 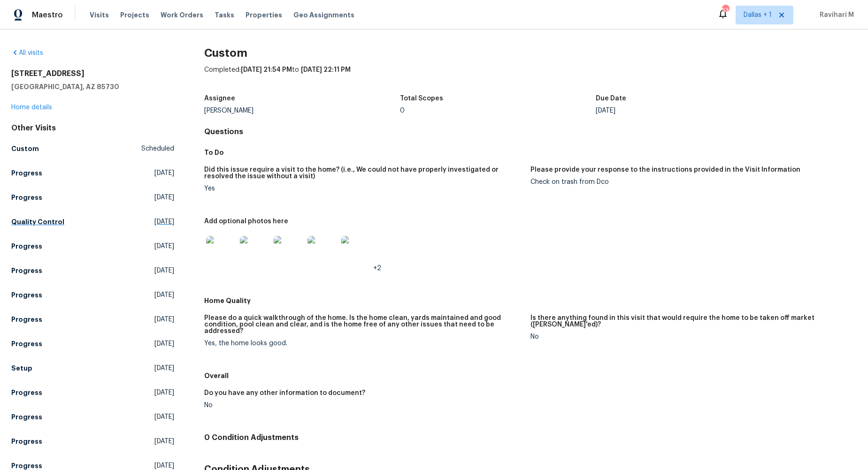 What do you see at coordinates (93, 128) in the screenshot?
I see `div: Other Visits` at bounding box center [93, 128].